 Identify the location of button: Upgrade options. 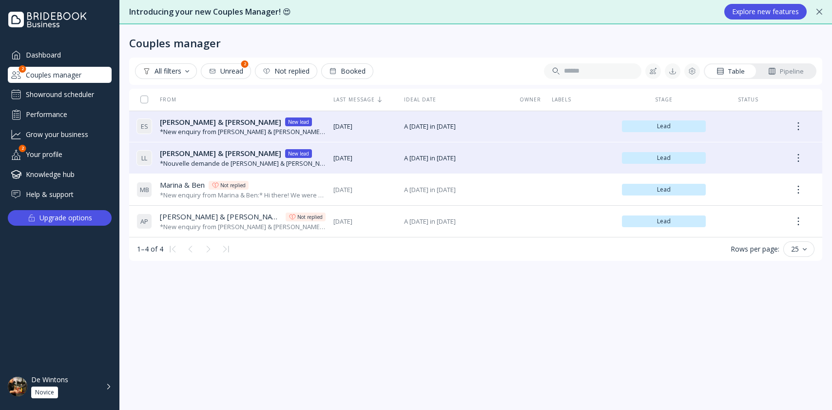
(59, 218).